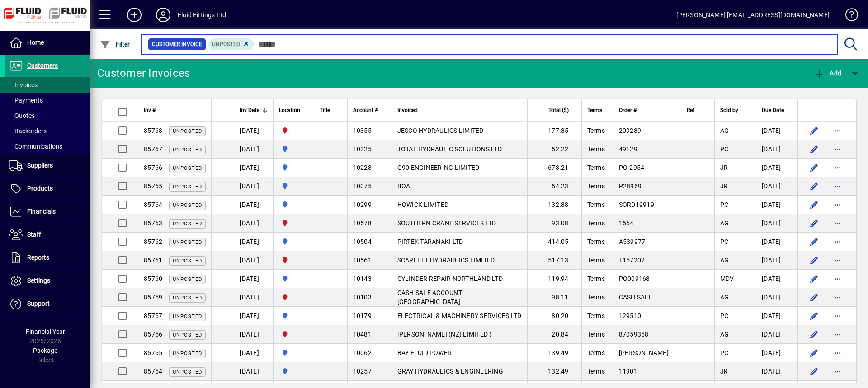 The image size is (868, 388). Describe the element at coordinates (554, 242) in the screenshot. I see `td: 414.05` at that location.